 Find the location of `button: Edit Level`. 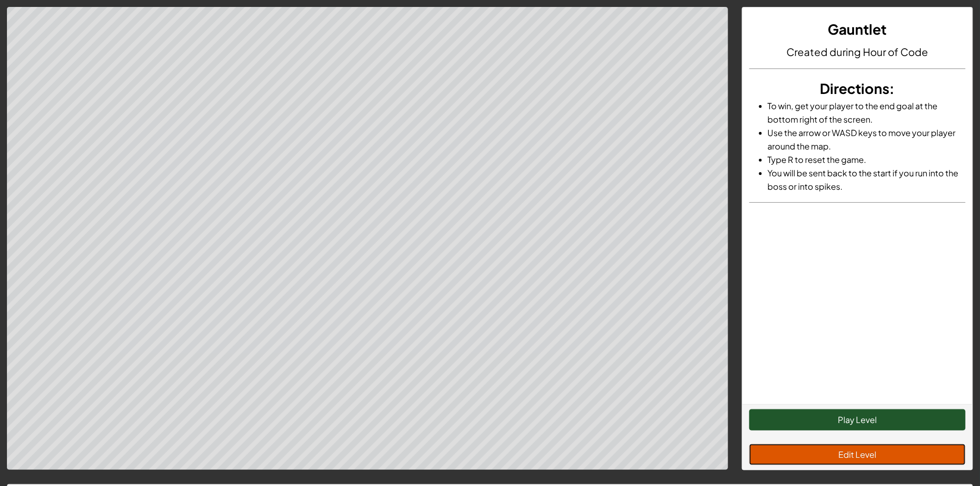

button: Edit Level is located at coordinates (857, 455).